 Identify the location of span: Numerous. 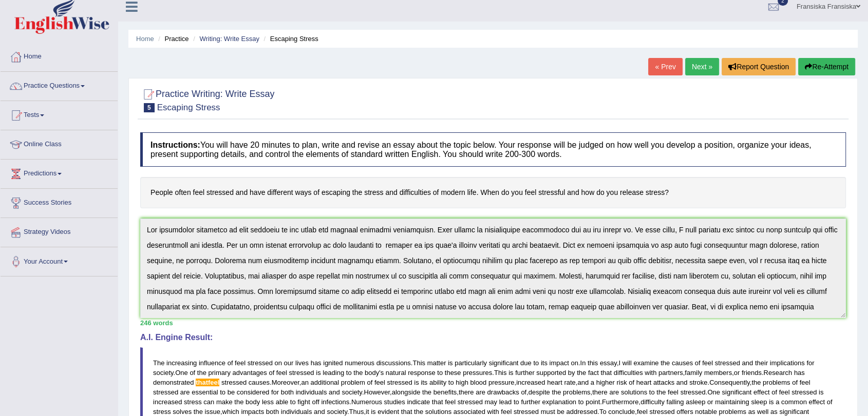
(367, 402).